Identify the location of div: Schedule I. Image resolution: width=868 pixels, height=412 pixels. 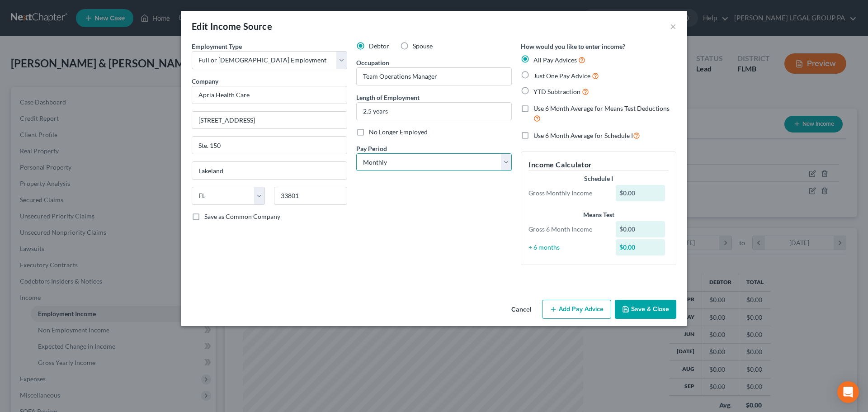
(599, 179).